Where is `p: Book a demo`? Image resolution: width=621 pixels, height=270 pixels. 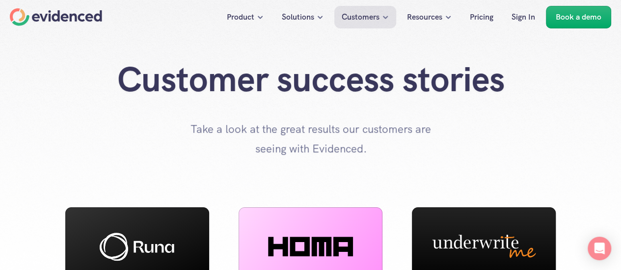
p: Book a demo is located at coordinates (578, 17).